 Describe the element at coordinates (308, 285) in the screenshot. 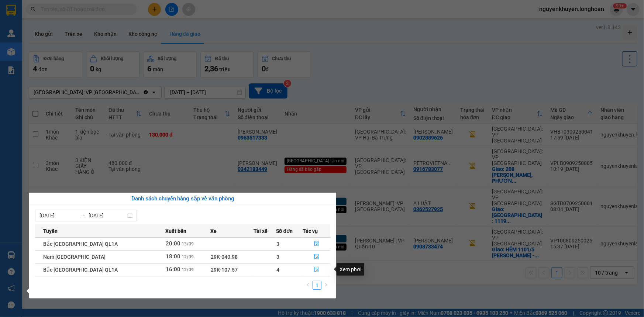

I see `span: left` at that location.